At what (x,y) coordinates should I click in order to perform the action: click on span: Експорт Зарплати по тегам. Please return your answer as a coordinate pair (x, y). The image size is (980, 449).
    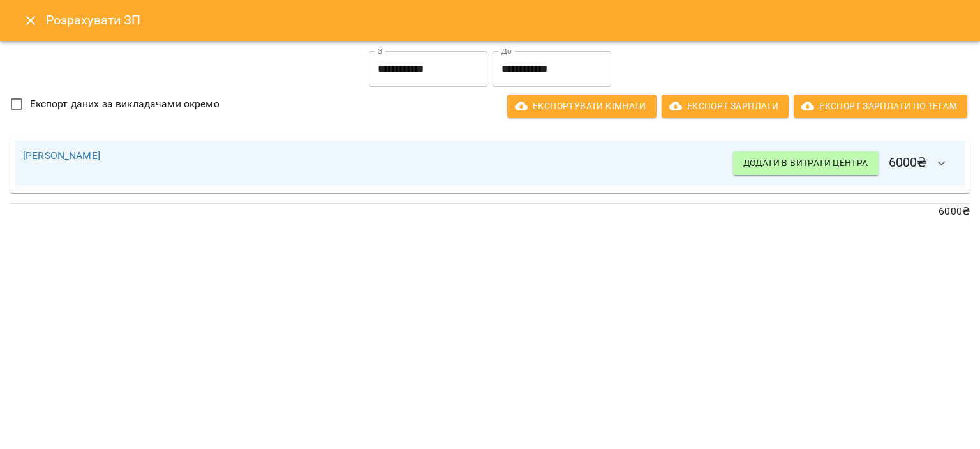
    Looking at the image, I should click on (880, 106).